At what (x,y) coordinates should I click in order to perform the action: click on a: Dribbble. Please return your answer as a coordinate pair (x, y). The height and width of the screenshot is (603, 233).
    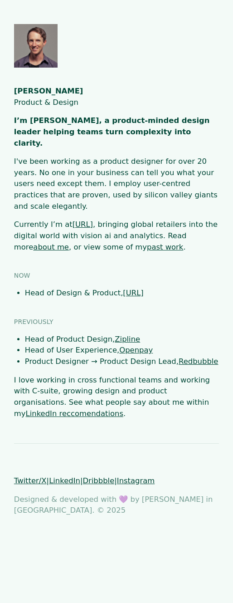
    Looking at the image, I should click on (98, 480).